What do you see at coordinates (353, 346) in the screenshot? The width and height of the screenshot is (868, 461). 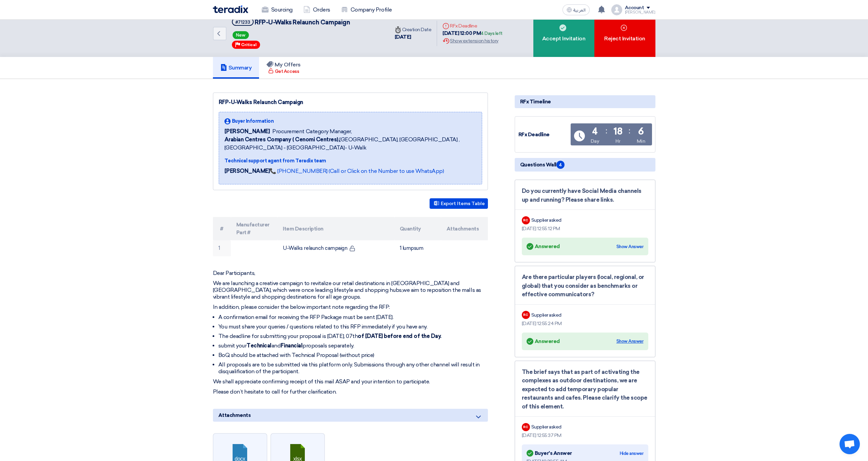 I see `li: submit your and proposals separately.` at bounding box center [353, 346].